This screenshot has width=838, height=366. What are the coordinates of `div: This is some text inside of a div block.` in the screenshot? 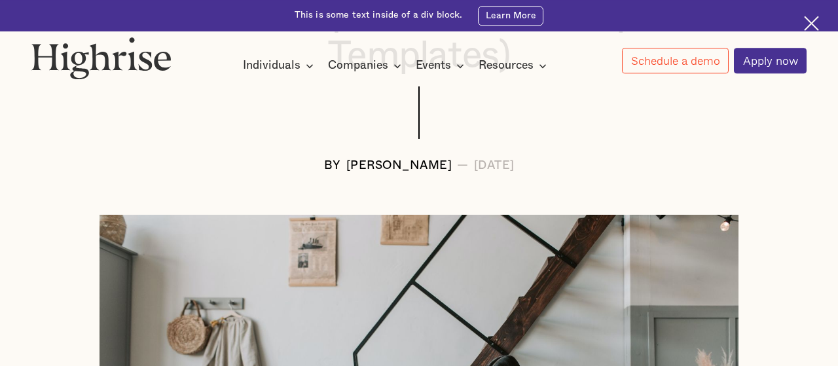 It's located at (378, 15).